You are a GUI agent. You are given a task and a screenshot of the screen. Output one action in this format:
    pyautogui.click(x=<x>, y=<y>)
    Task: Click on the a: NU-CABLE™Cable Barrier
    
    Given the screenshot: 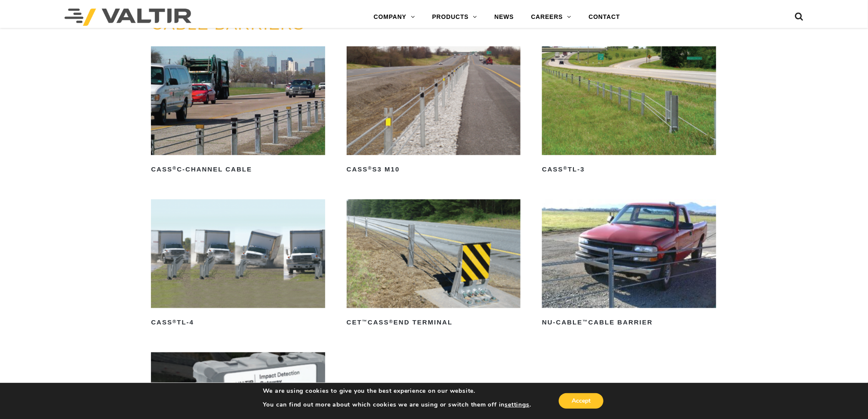 What is the action you would take?
    pyautogui.click(x=629, y=264)
    